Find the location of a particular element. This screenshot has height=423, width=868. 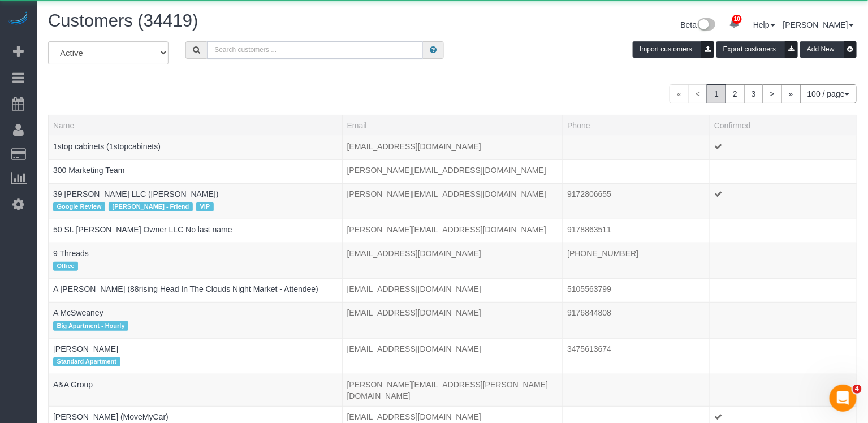

a: 3 is located at coordinates (753, 94).